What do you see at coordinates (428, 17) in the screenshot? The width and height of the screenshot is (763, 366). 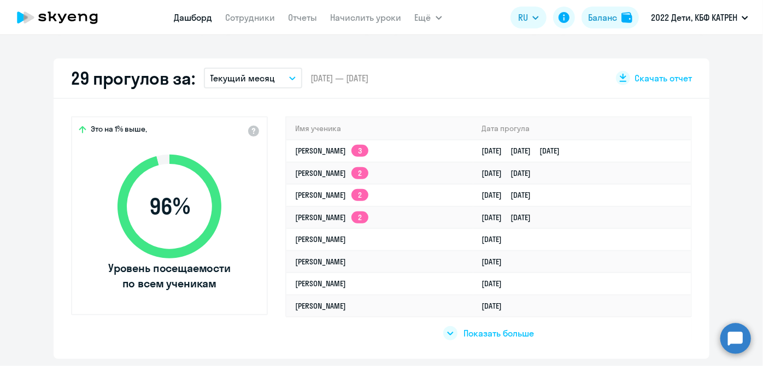 I see `button: Ещё` at bounding box center [428, 17].